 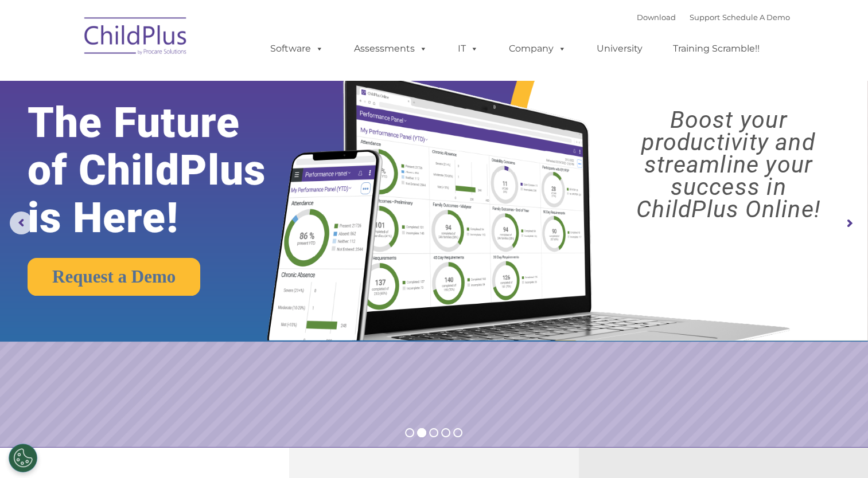 I want to click on a: Training Scramble!!, so click(x=716, y=49).